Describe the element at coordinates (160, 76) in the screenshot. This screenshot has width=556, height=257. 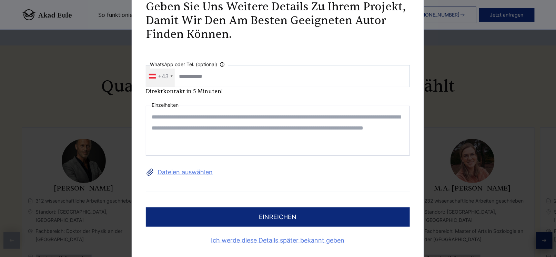
I see `div: Telephone country code` at that location.